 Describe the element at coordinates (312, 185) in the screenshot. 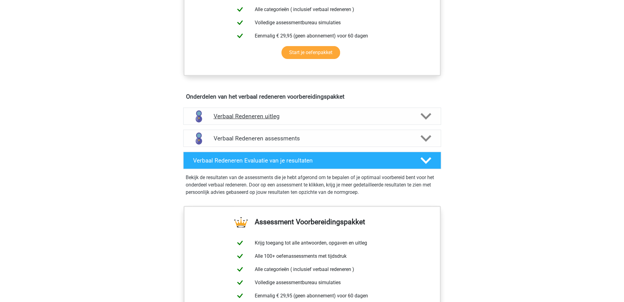

I see `p: Bekijk de resultaten van de assessments die je hebt afgerond om te bepalen of je optimaal voorber...` at that location.